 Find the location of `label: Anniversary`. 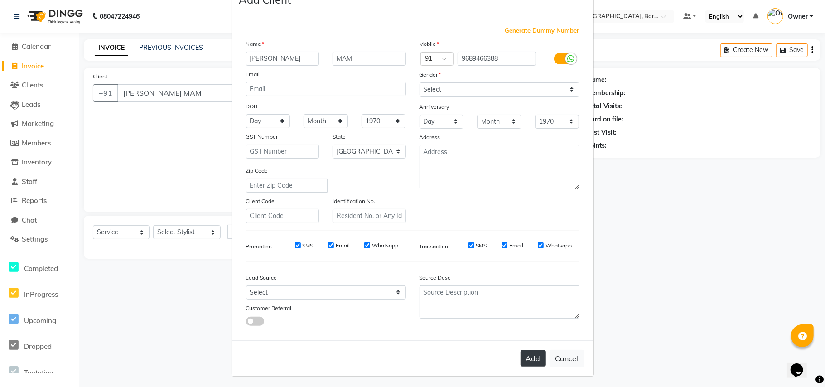

label: Anniversary is located at coordinates (435, 107).